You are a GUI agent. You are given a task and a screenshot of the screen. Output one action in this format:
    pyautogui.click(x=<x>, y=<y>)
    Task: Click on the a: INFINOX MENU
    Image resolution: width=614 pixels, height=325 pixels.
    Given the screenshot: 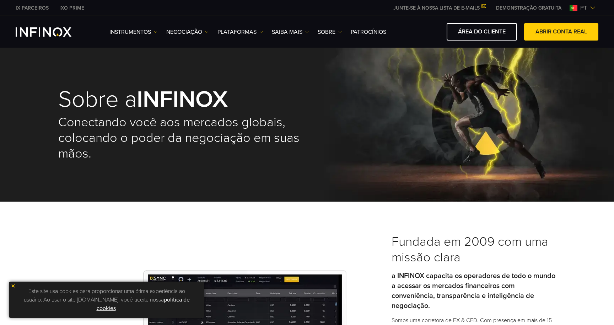 What is the action you would take?
    pyautogui.click(x=529, y=8)
    